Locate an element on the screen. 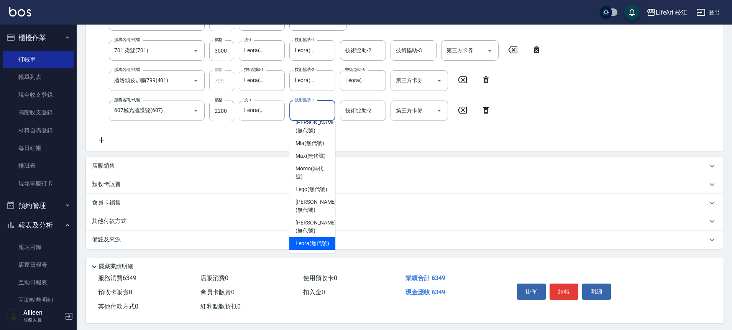 The width and height of the screenshot is (732, 330). a: 互助日報表 is located at coordinates (38, 282).